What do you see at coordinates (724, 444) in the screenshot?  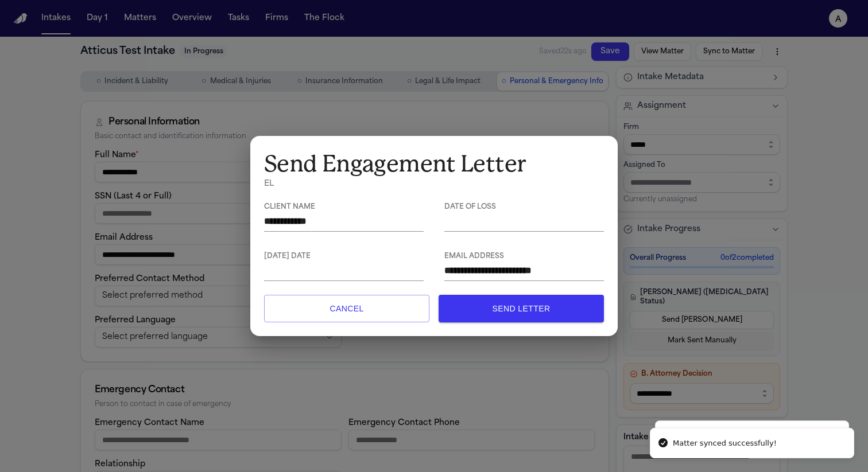 I see `div: Matter synced successfully!` at bounding box center [724, 444].